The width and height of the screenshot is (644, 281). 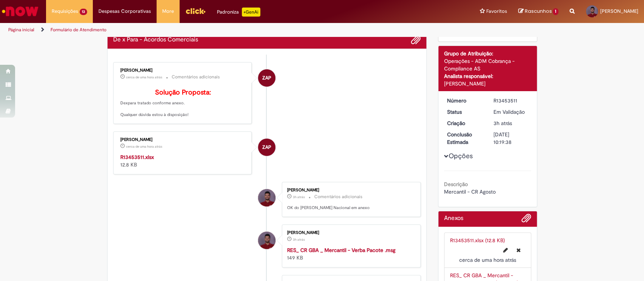 What do you see at coordinates (299, 197) in the screenshot?
I see `time: 27/08/2025 16:22:04` at bounding box center [299, 197].